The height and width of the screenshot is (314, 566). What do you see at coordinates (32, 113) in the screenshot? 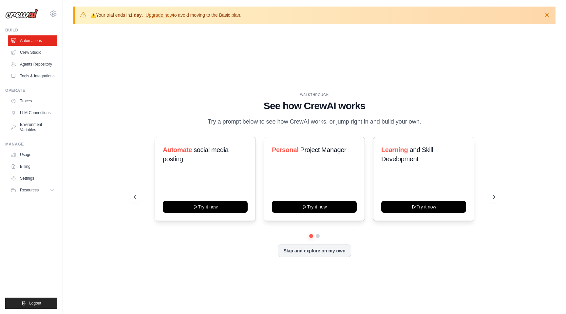
I see `a: LLM Connections` at bounding box center [32, 113].